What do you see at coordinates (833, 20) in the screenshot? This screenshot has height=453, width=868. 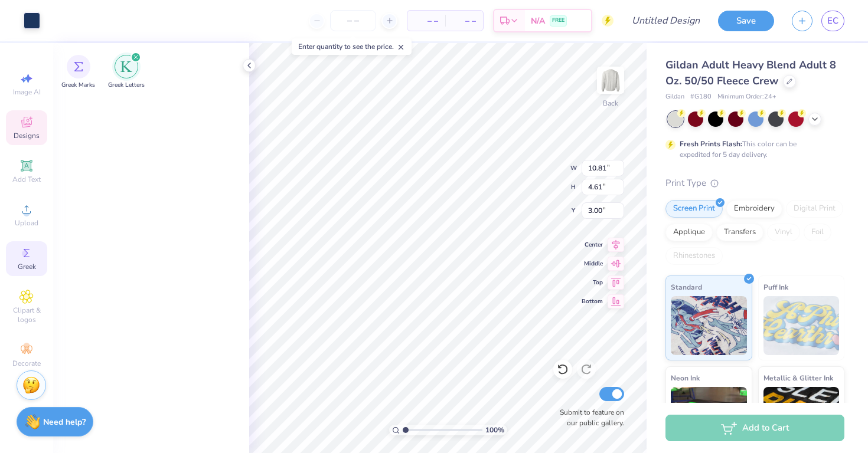 I see `span: EC` at bounding box center [833, 20].